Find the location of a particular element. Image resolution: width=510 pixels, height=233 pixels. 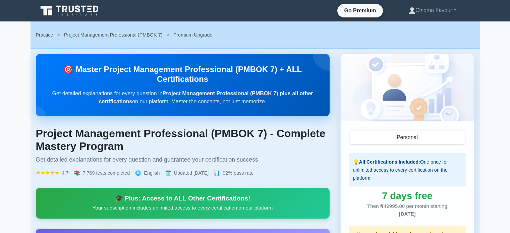

strong: All Certifications Included: is located at coordinates (390, 162).